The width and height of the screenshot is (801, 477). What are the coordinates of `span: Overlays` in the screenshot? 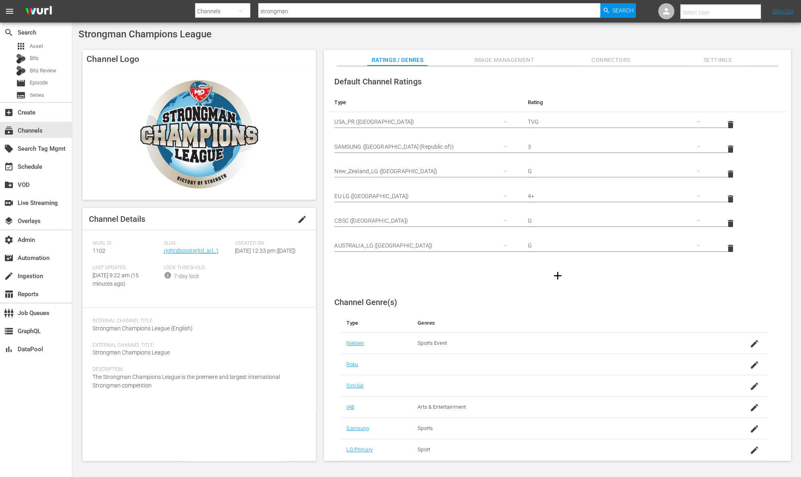 It's located at (9, 221).